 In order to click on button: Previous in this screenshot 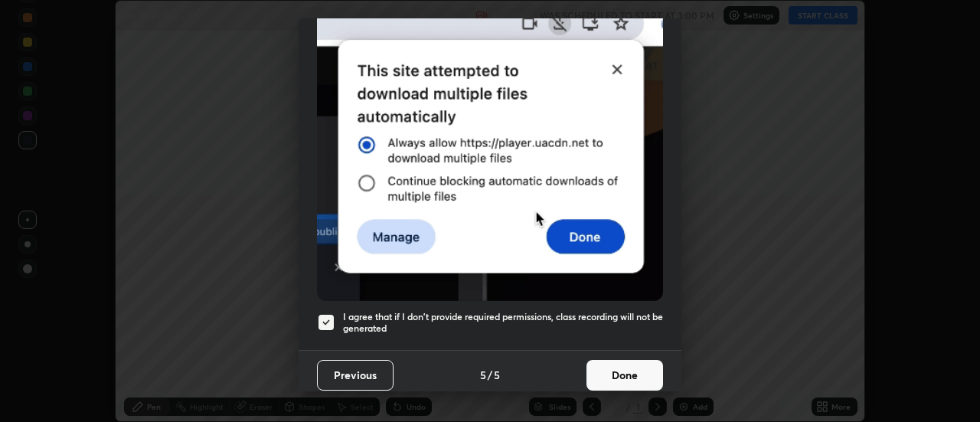, I will do `click(355, 375)`.